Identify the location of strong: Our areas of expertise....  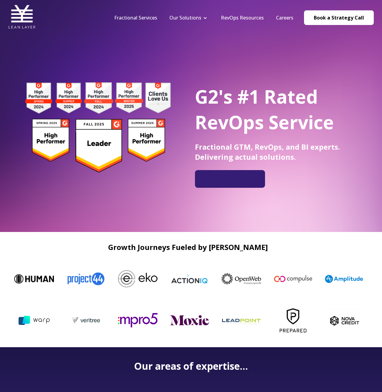
(191, 366).